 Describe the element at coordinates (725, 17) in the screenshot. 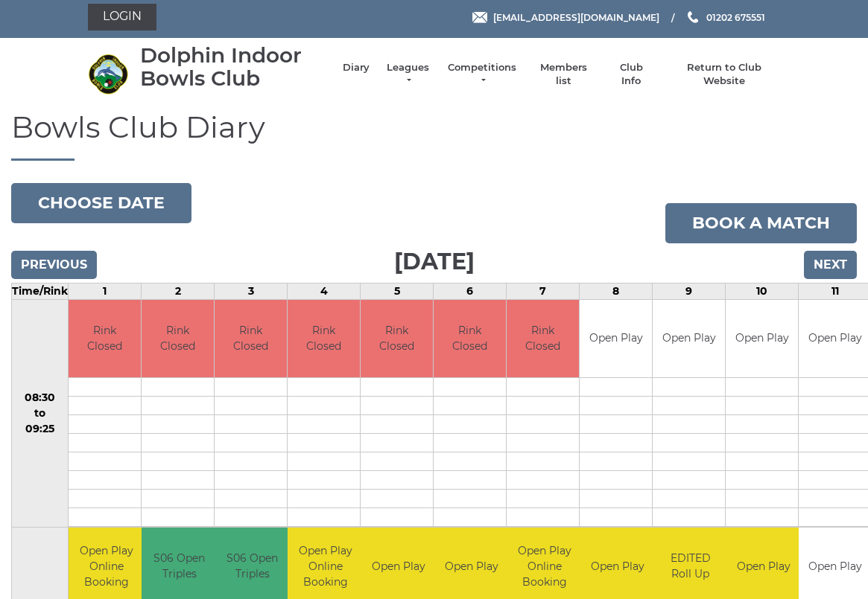

I see `a: Phone us 01202 675551` at that location.